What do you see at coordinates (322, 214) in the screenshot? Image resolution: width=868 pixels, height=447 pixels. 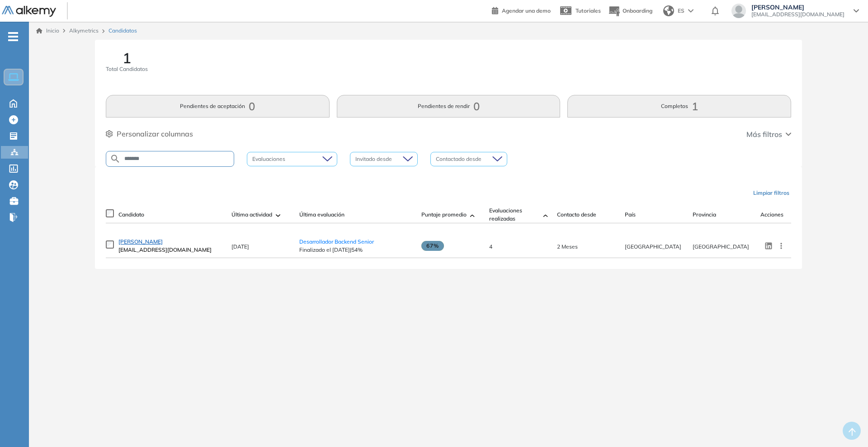 I see `span: Última evaluación` at bounding box center [322, 214].